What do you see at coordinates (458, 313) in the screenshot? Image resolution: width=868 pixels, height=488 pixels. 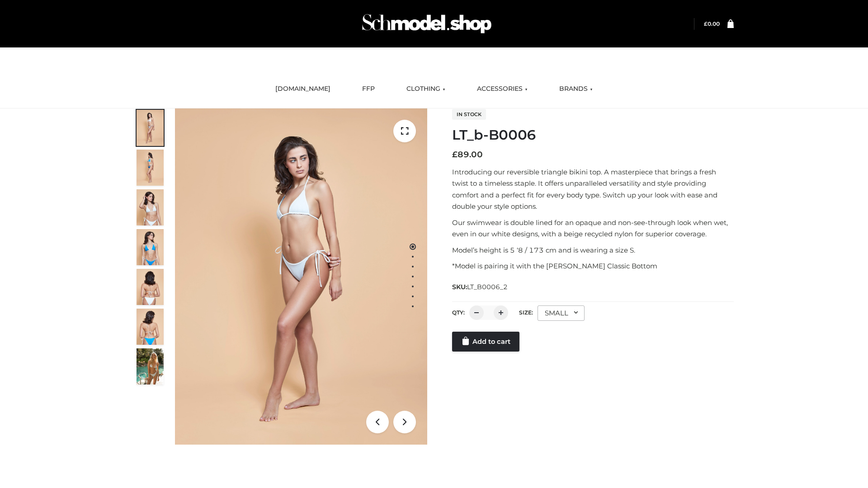 I see `label: QTY:` at bounding box center [458, 313].